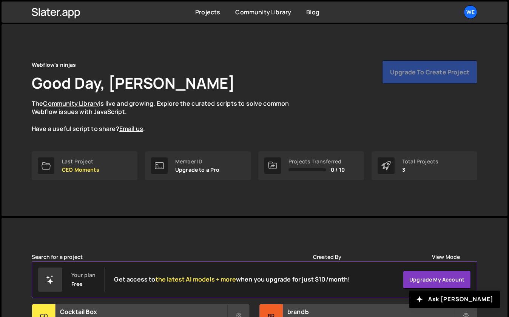  I want to click on h2: brandЪ, so click(371, 312).